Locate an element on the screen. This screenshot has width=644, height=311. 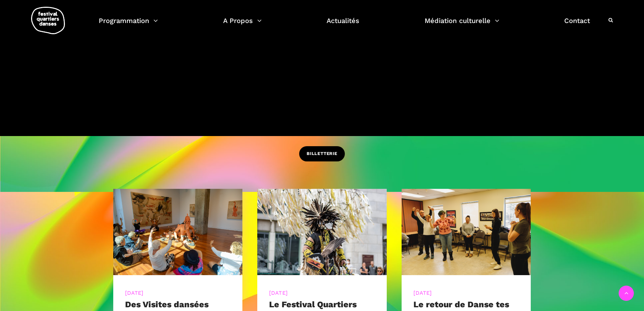
a: Contact is located at coordinates (577, 25).